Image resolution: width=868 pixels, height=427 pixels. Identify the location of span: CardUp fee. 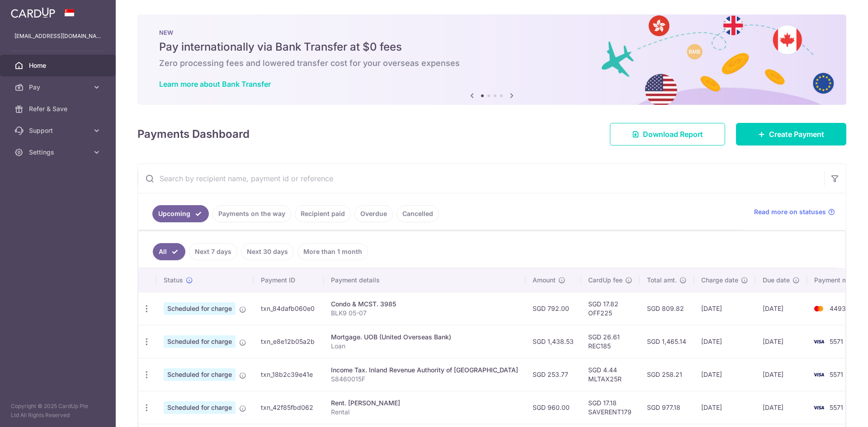
(605, 280).